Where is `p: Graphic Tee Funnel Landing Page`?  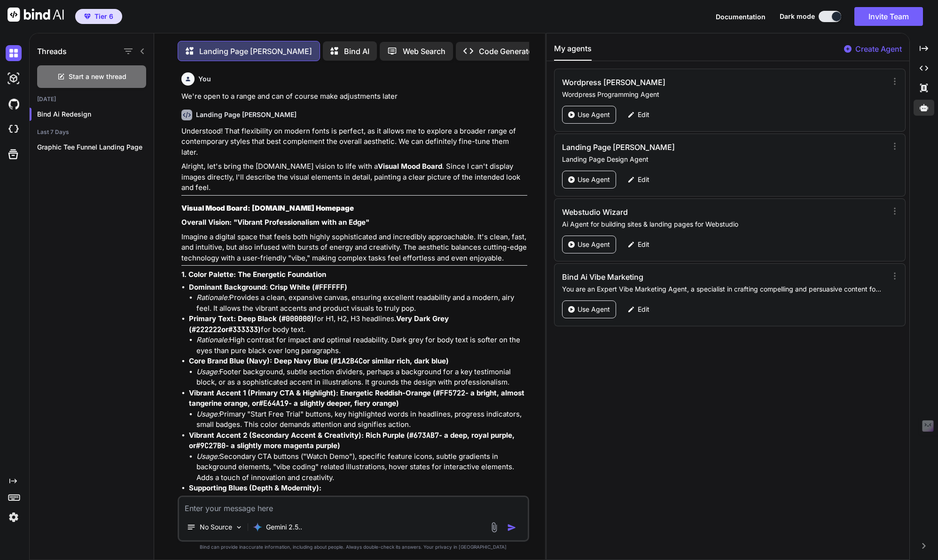
p: Graphic Tee Funnel Landing Page is located at coordinates (95, 147).